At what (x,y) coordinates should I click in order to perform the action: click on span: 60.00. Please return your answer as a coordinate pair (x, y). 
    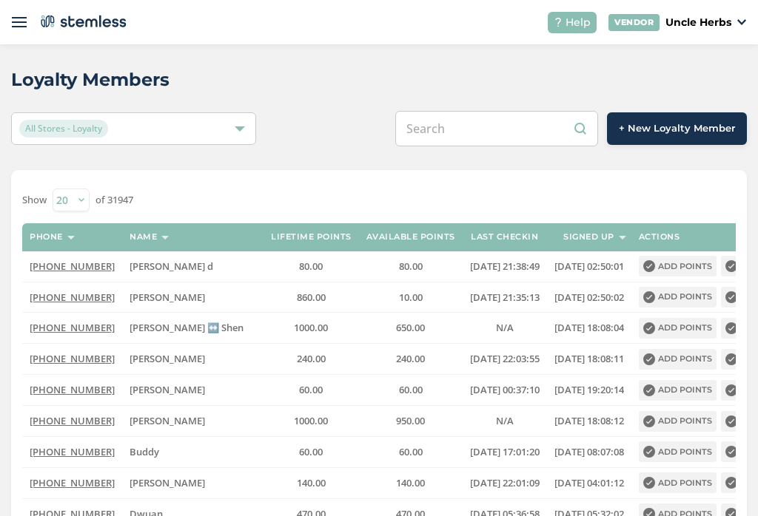
    Looking at the image, I should click on (411, 390).